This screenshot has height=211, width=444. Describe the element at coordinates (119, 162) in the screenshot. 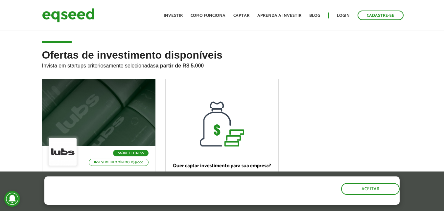

I see `p: Investimento mínimo: R$ 5.000` at that location.